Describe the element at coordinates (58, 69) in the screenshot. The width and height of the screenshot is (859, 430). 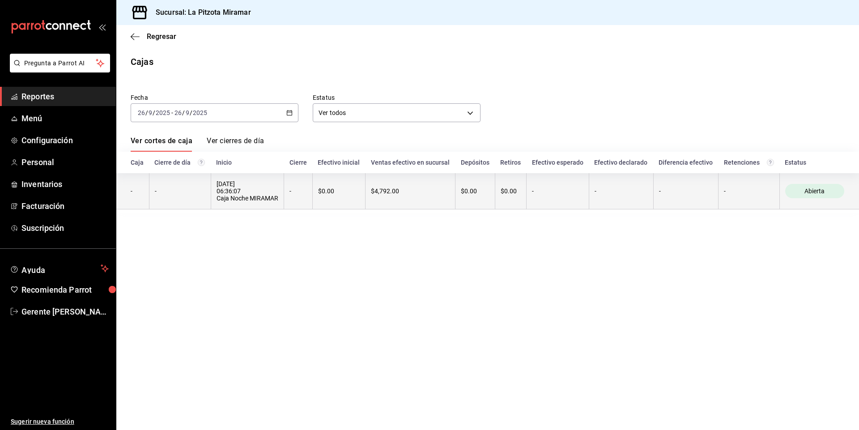
I see `a: Pregunta a Parrot AI` at that location.